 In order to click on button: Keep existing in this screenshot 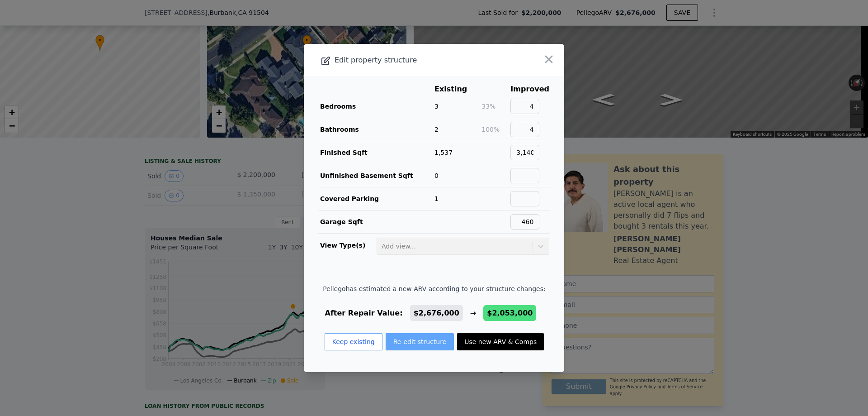, I will do `click(354, 341)`.